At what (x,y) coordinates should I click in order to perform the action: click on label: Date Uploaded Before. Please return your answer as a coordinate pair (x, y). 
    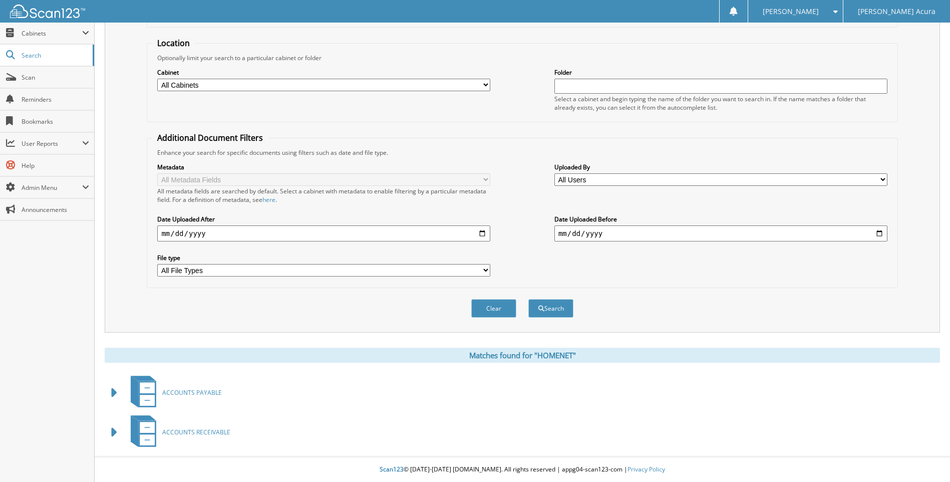
    Looking at the image, I should click on (721, 219).